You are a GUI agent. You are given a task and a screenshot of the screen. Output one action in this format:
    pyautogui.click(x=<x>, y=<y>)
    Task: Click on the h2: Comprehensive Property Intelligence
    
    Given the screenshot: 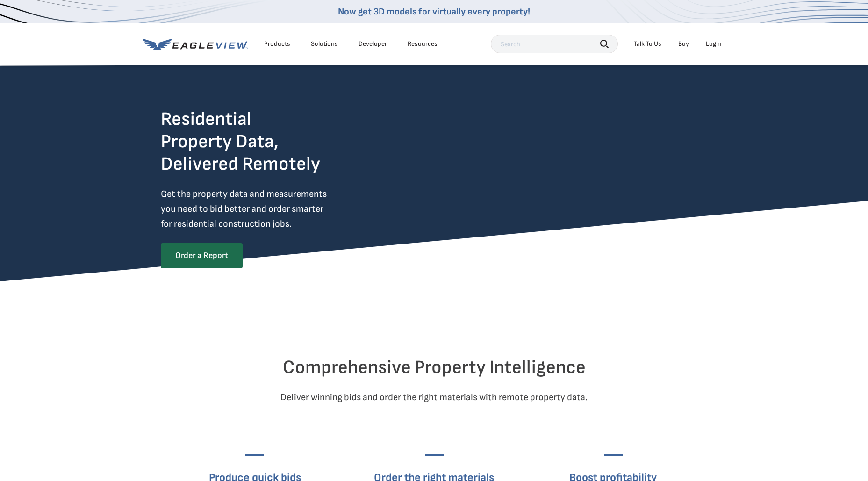 What is the action you would take?
    pyautogui.click(x=434, y=367)
    